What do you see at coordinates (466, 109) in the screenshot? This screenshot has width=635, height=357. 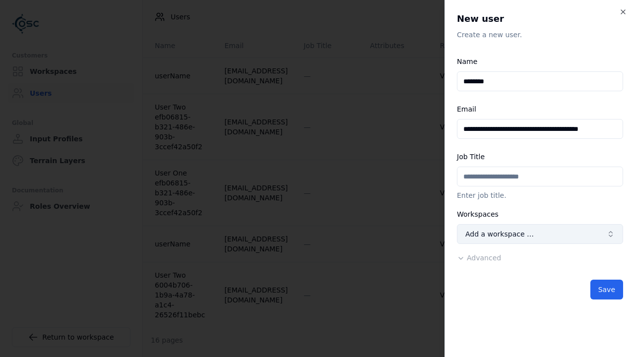 I see `label: Email` at bounding box center [466, 109].